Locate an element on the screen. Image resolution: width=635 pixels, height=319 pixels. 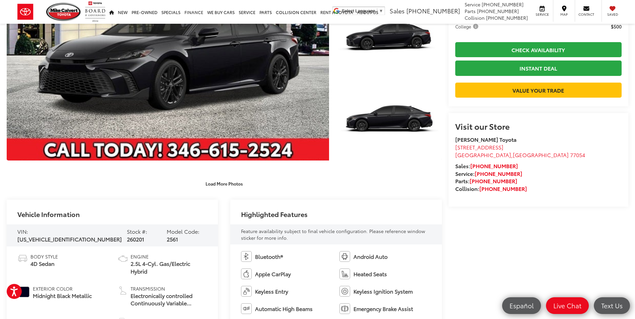
strong: Sales: is located at coordinates (487, 166).